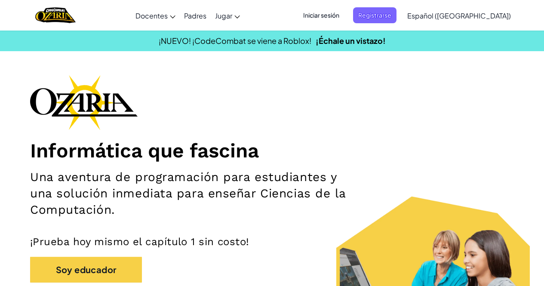  What do you see at coordinates (55, 15) in the screenshot?
I see `img: Home` at bounding box center [55, 15].